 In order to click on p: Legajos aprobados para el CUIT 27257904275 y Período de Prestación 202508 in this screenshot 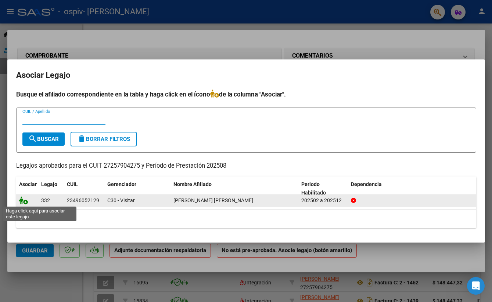, I will do `click(246, 166)`.